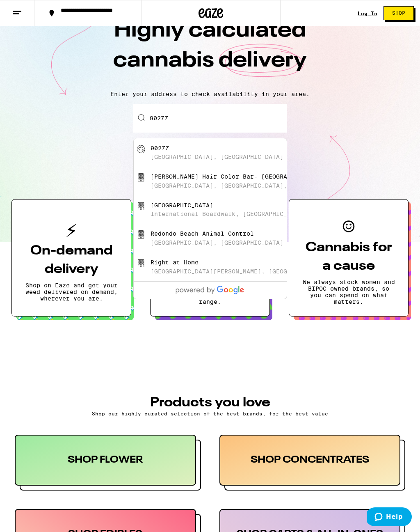 This screenshot has width=420, height=532. What do you see at coordinates (312, 462) in the screenshot?
I see `button: SHOP CONCENTRATES` at bounding box center [312, 462].